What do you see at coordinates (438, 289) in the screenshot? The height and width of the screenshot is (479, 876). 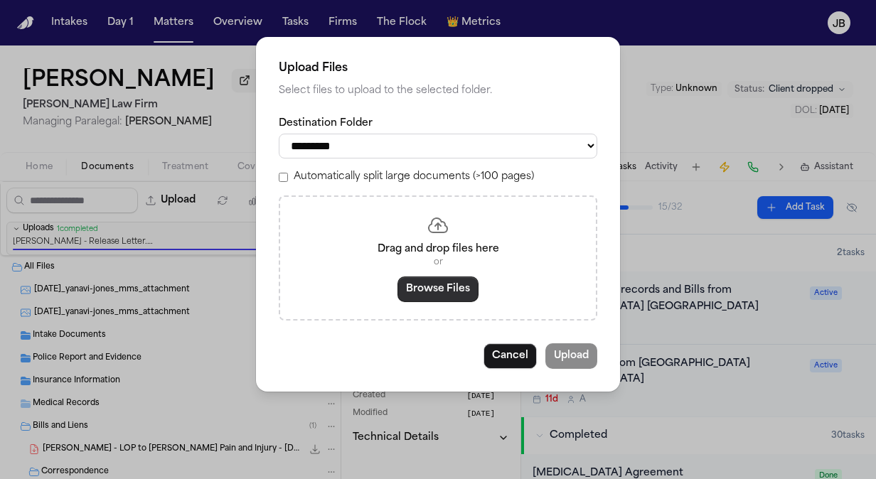 I see `button: Browse Files` at bounding box center [438, 289].